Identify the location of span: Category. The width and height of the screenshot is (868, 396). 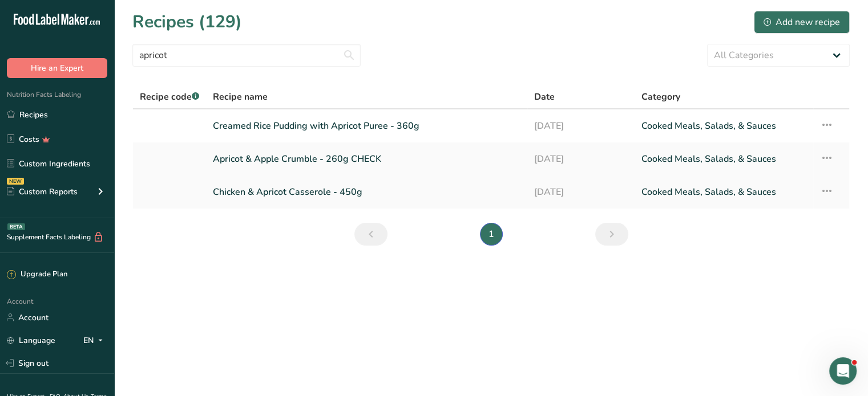
(661, 97).